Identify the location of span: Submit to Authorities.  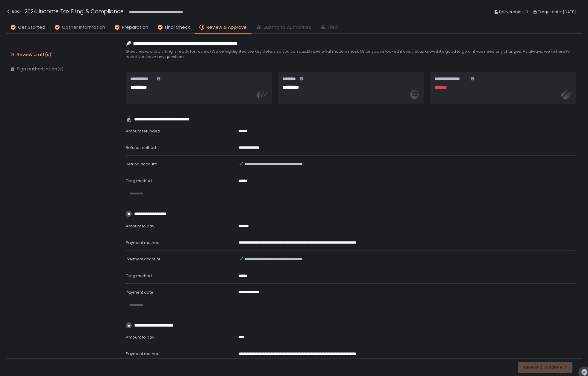
(287, 27).